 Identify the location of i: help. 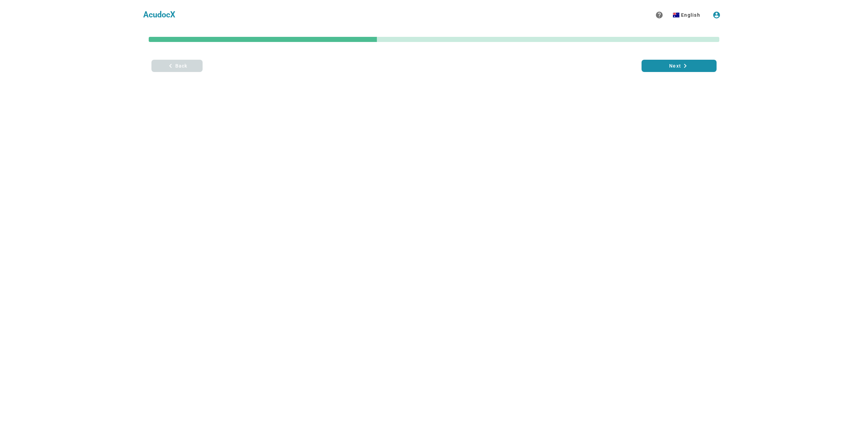
(659, 15).